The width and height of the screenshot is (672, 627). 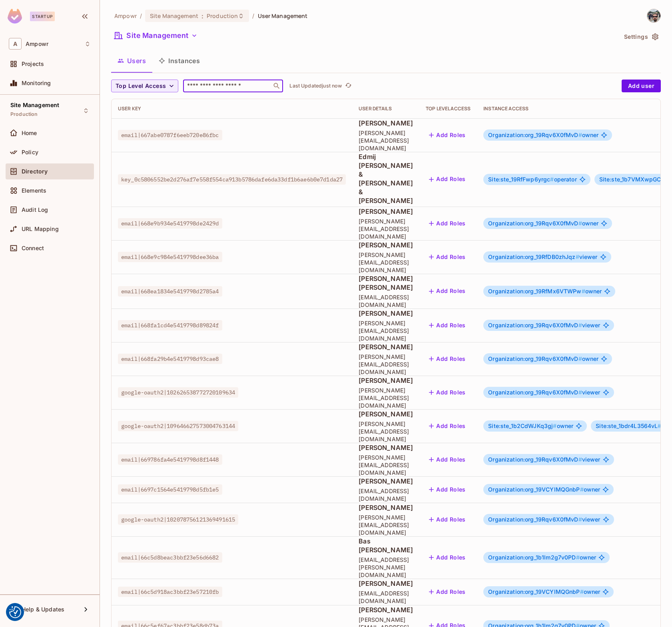 What do you see at coordinates (170, 257) in the screenshot?
I see `span: email|668e9c984e5419798dee36ba` at bounding box center [170, 257].